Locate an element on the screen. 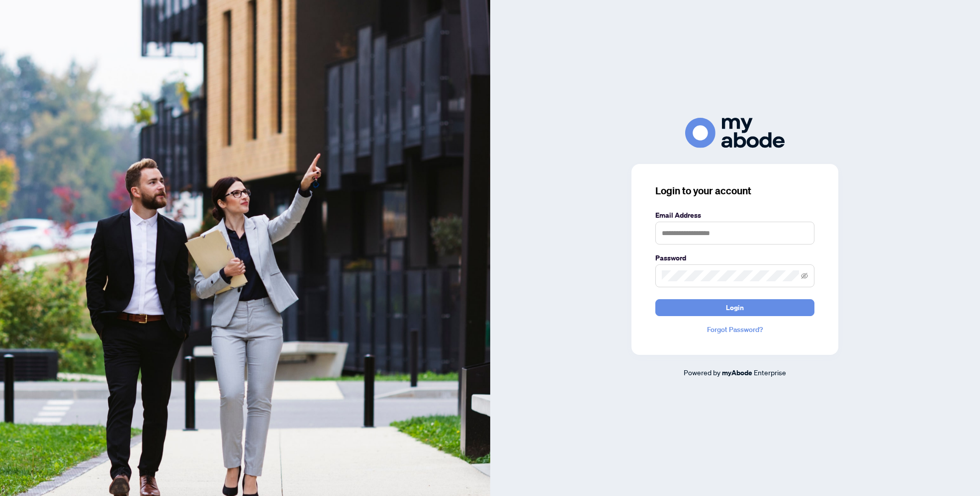  span: eye-invisible is located at coordinates (805, 276).